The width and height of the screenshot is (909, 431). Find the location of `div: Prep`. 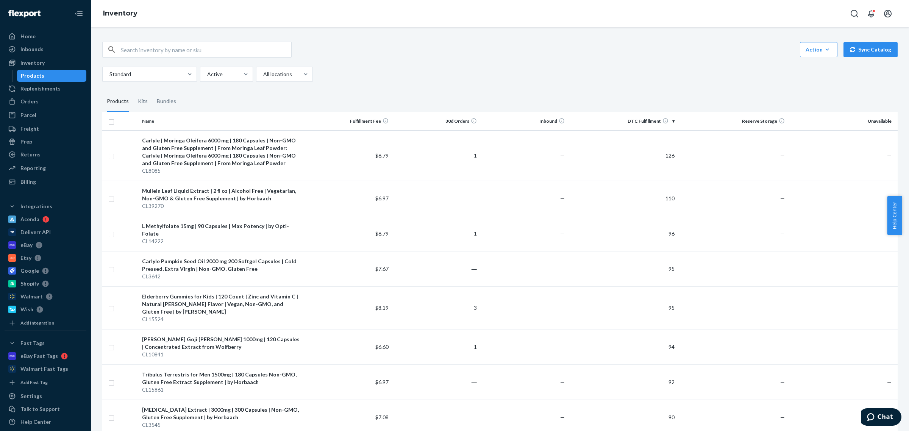

div: Prep is located at coordinates (26, 142).